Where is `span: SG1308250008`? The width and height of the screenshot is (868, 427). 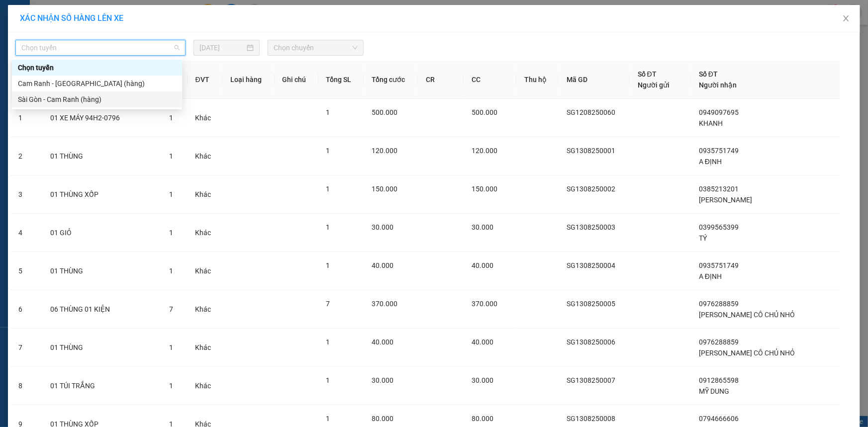
span: SG1308250008 is located at coordinates (591, 418).